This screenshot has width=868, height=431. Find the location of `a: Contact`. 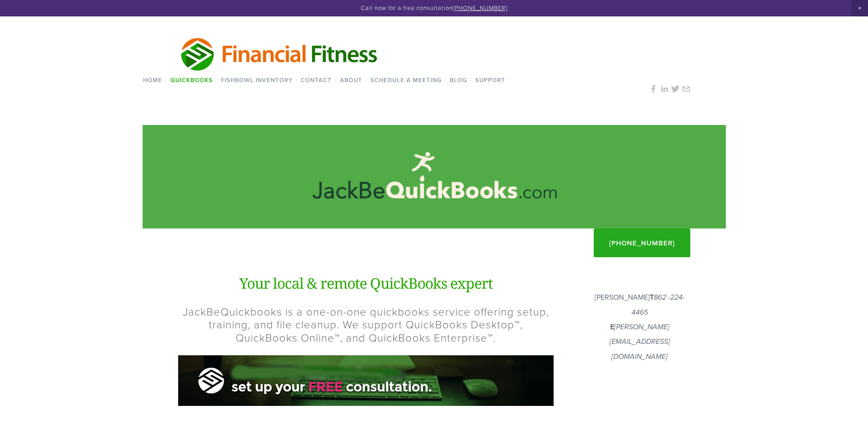

a: Contact is located at coordinates (316, 80).